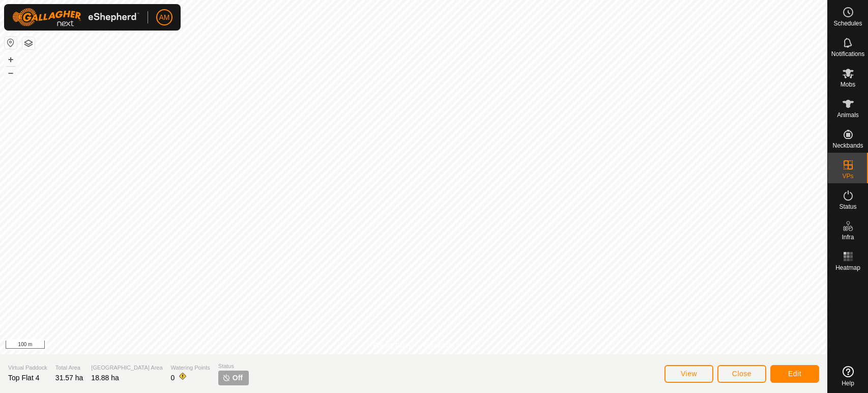  I want to click on button: View, so click(689, 374).